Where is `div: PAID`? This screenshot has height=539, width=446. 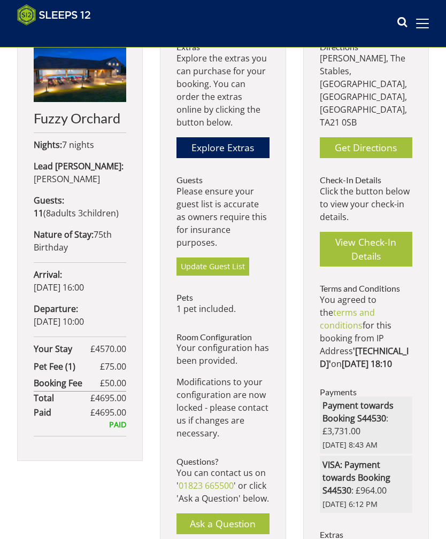
div: PAID is located at coordinates (80, 425).